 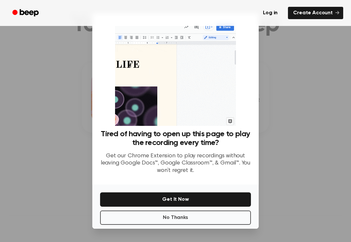 I want to click on a: Beep, so click(x=26, y=13).